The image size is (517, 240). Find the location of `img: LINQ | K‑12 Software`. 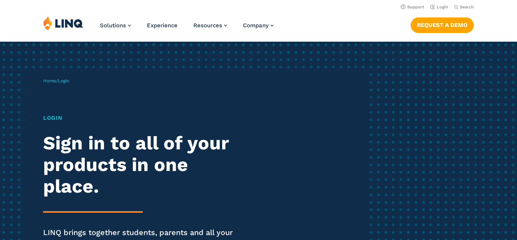

img: LINQ | K‑12 Software is located at coordinates (63, 23).